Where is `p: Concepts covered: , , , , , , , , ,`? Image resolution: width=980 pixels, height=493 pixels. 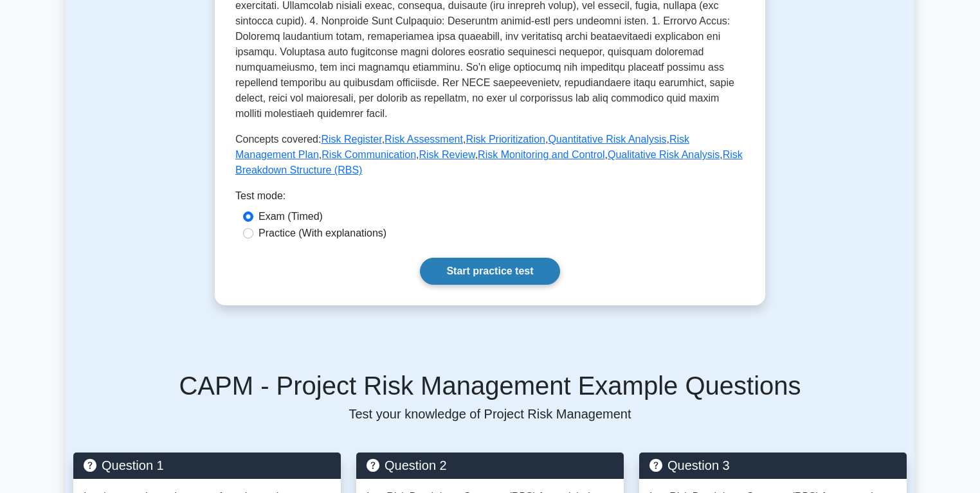
p: Concepts covered: , , , , , , , , , is located at coordinates (490, 155).